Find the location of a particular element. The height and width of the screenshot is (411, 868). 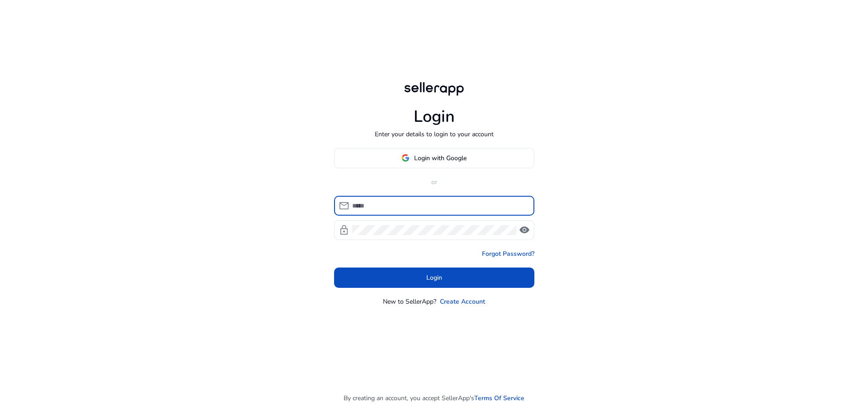

span: lock is located at coordinates (344, 230).